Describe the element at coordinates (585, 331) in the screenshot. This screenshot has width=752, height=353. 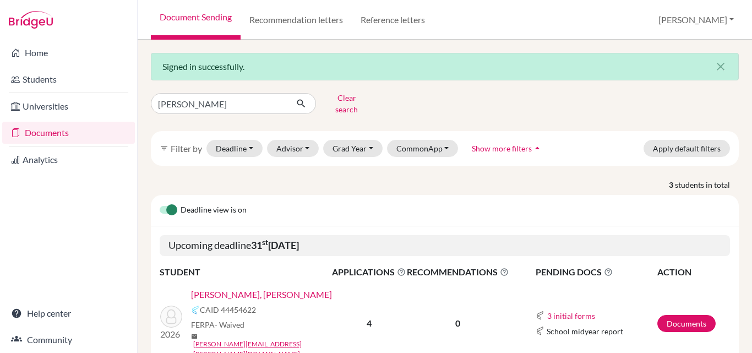
I see `span: School midyear report` at that location.